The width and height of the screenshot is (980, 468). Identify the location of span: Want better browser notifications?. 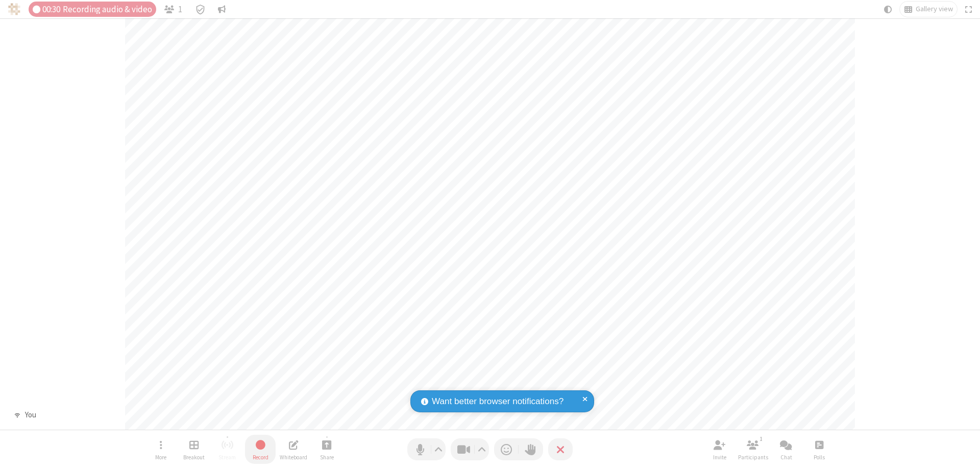
(497, 401).